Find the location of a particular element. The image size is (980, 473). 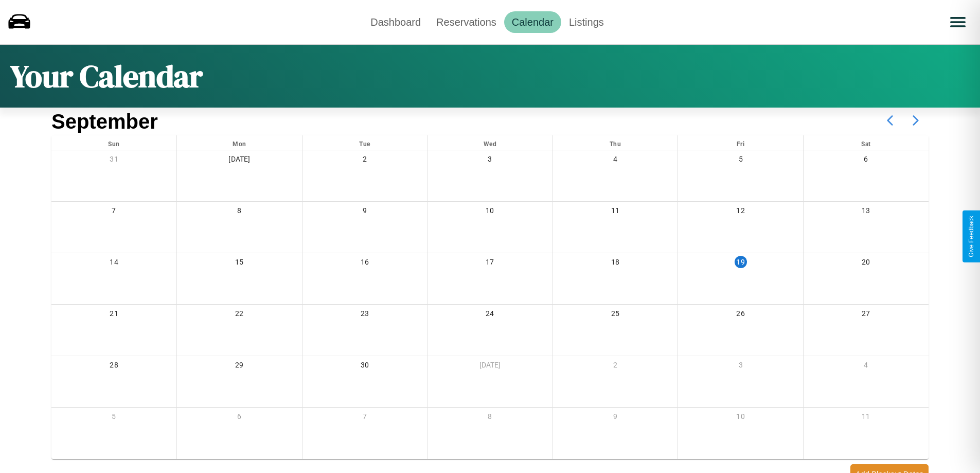

div: Wed is located at coordinates (490, 143).